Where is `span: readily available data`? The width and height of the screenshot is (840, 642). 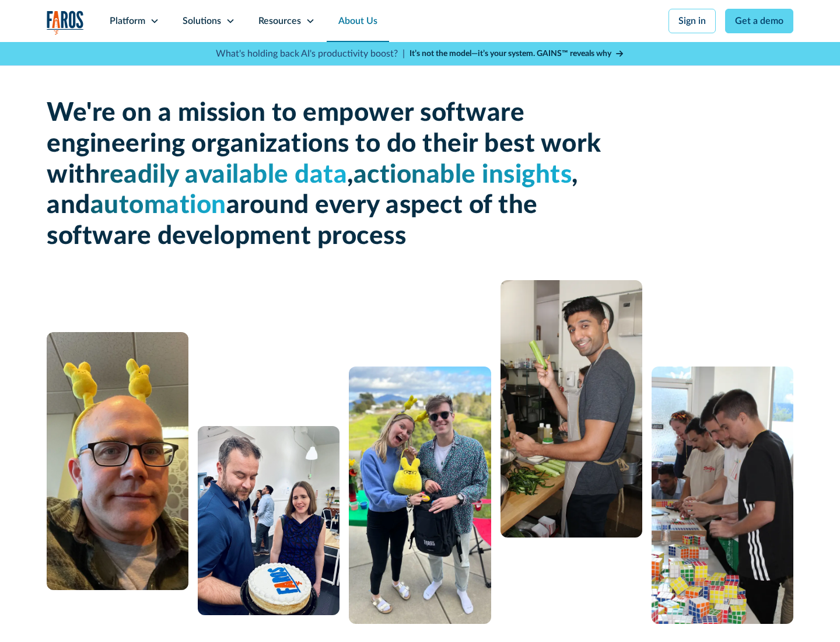
span: readily available data is located at coordinates (223, 175).